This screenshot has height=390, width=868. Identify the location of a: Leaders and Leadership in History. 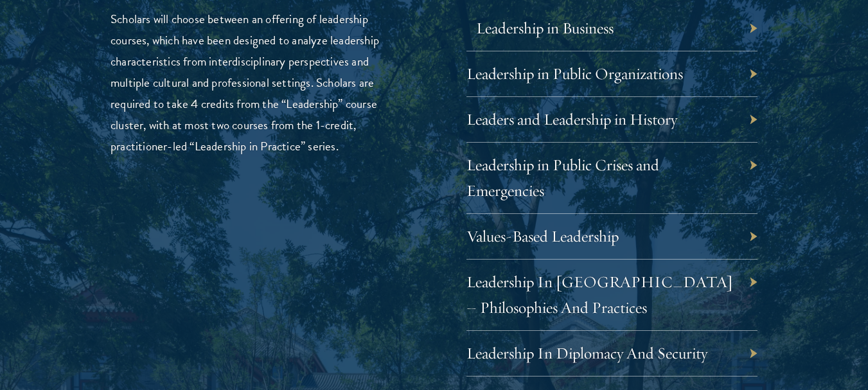
(572, 119).